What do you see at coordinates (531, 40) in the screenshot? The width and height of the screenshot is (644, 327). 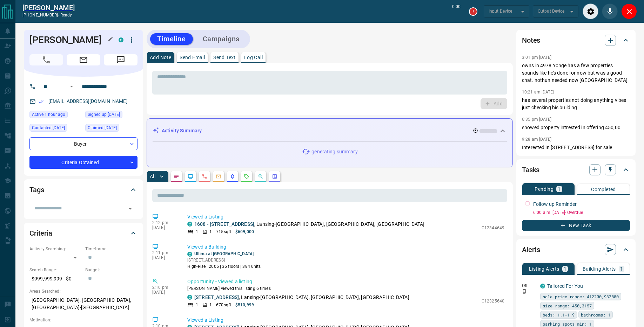 I see `h2: Notes` at bounding box center [531, 40].